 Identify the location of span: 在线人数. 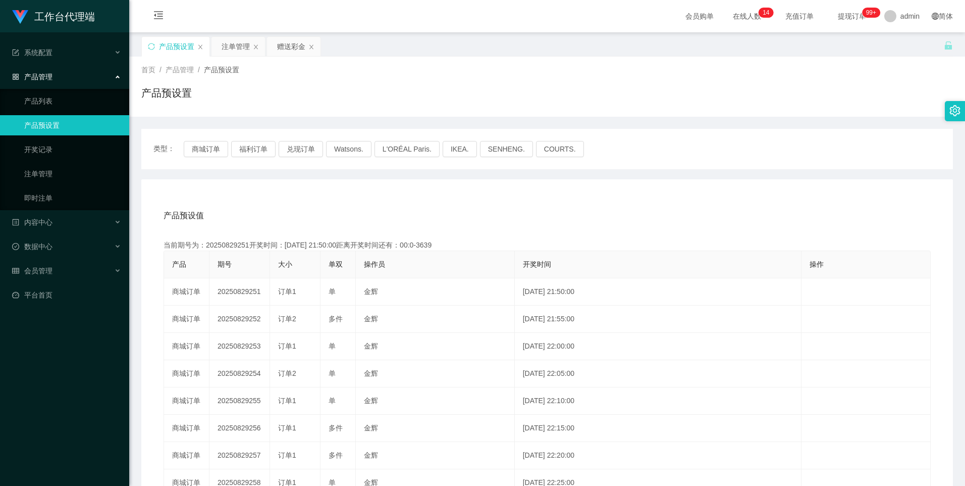
(747, 16).